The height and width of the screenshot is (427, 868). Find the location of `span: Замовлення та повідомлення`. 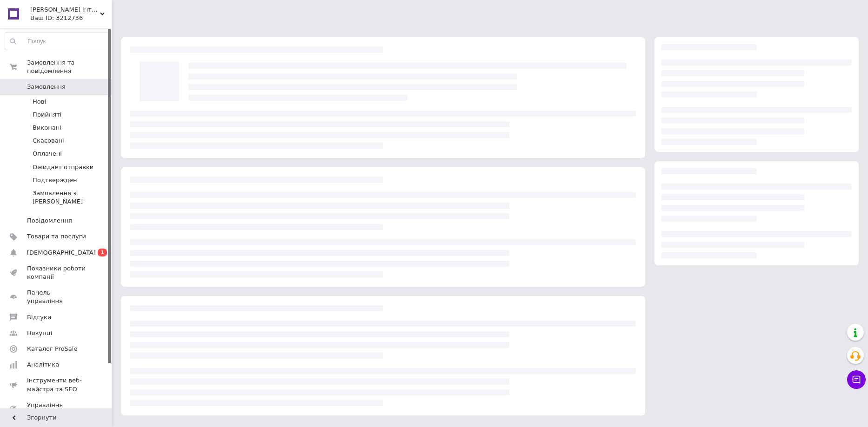

span: Замовлення та повідомлення is located at coordinates (69, 67).